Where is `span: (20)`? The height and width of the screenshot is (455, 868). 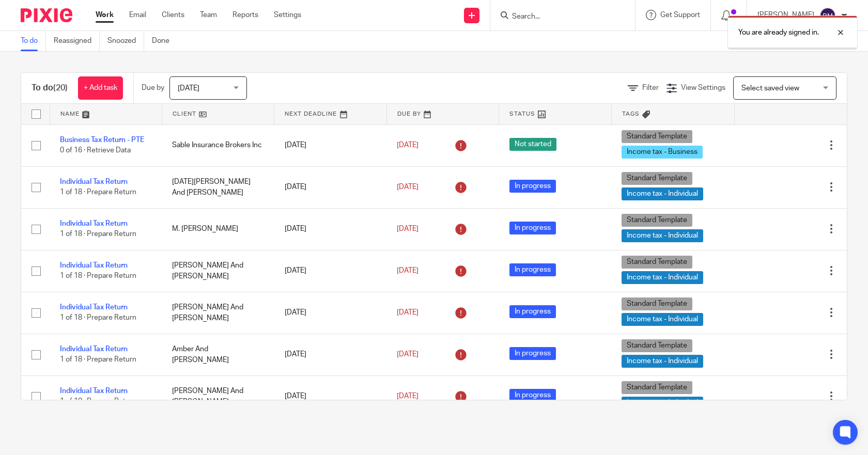 span: (20) is located at coordinates (60, 88).